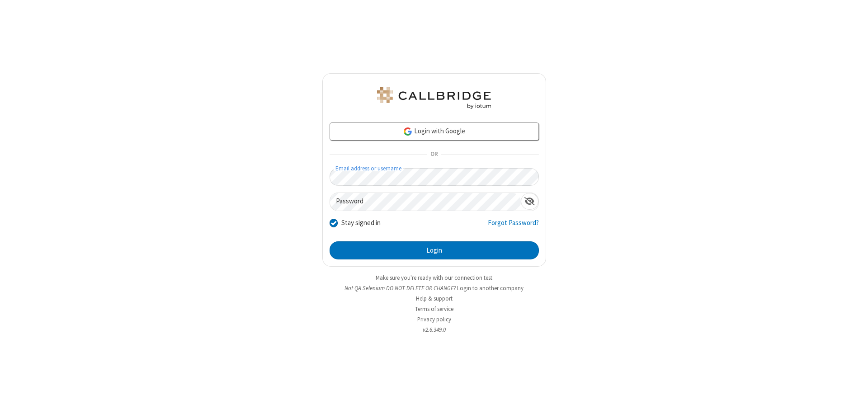 This screenshot has height=414, width=868. I want to click on input: Password, so click(426, 202).